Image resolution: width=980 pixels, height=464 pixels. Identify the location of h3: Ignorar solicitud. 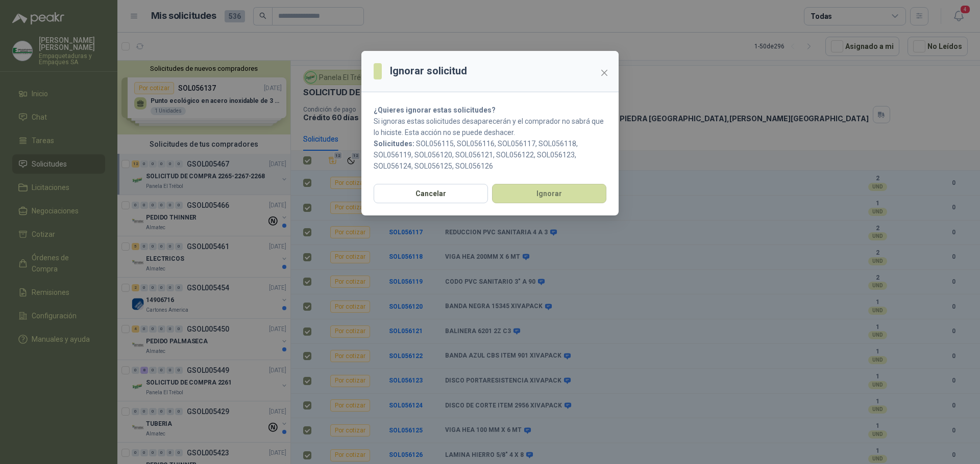
(428, 71).